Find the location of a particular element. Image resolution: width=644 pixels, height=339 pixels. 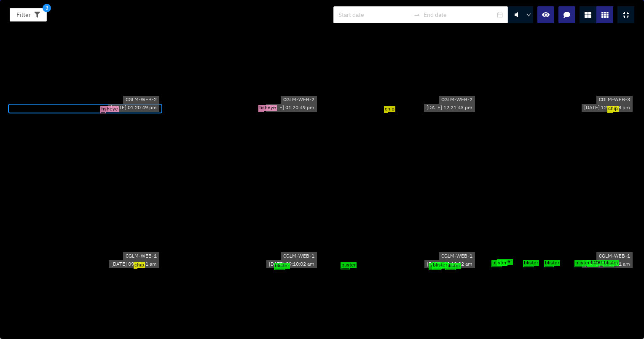

span: swap-right is located at coordinates (417, 15).